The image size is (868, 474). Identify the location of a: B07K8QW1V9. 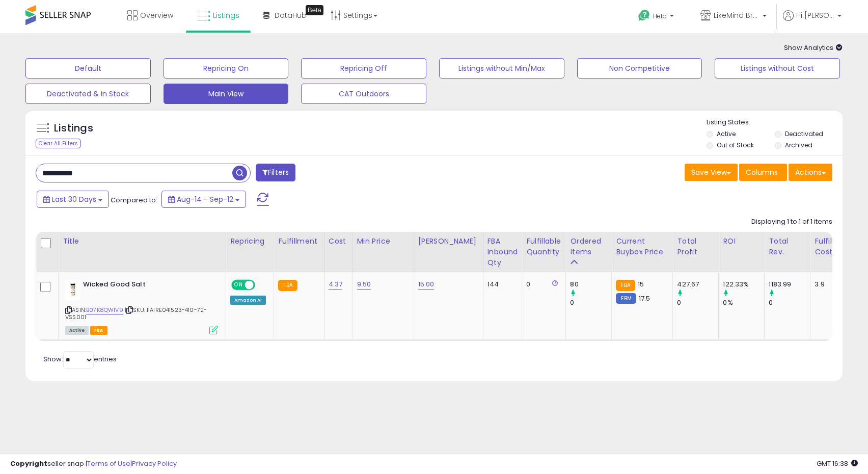
(105, 310).